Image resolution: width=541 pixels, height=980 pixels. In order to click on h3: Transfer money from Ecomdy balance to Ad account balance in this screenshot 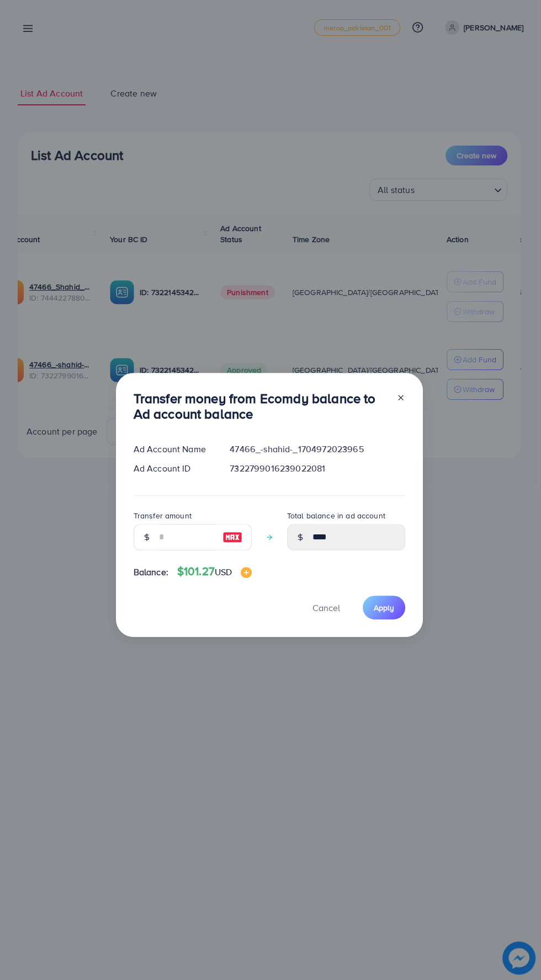, I will do `click(261, 407)`.